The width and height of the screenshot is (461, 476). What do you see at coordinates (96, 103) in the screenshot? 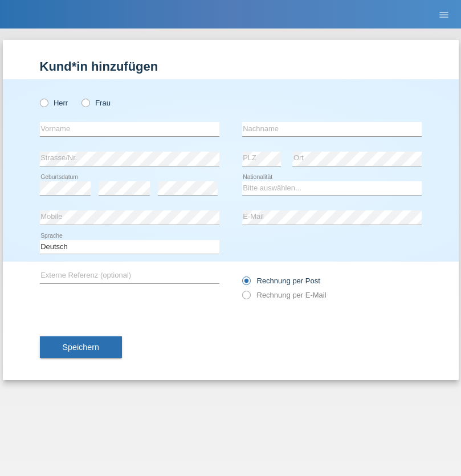
I see `label: Frau` at bounding box center [96, 103].